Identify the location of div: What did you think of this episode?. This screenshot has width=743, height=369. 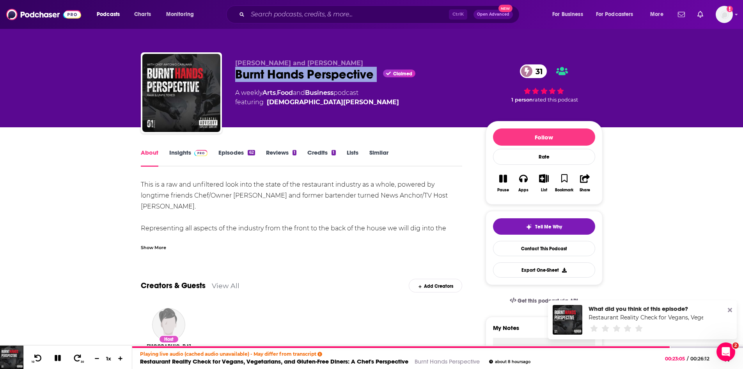
(646, 308).